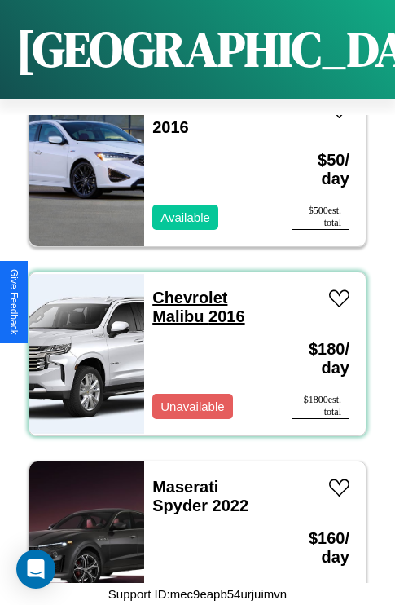 The image size is (395, 605). I want to click on h3: $ 50 / day, so click(320, 170).